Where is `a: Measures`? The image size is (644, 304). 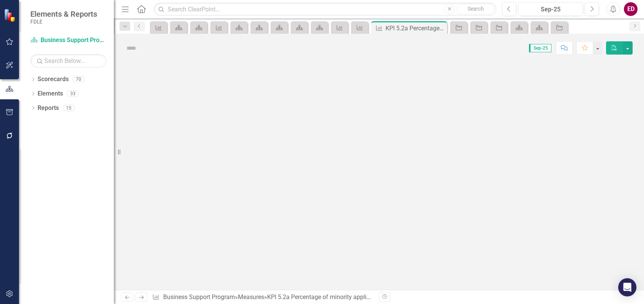 a: Measures is located at coordinates (251, 297).